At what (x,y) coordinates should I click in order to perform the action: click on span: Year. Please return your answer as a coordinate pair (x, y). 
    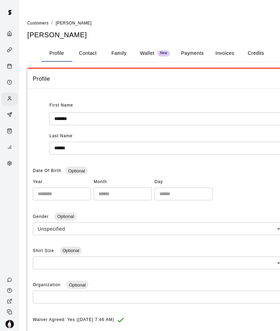
    Looking at the image, I should click on (62, 182).